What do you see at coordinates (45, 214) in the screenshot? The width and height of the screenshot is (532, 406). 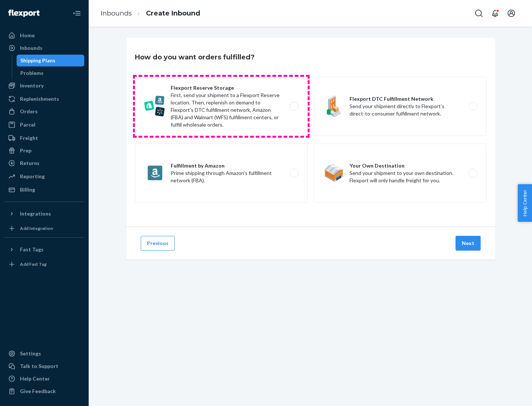 I see `button: Integrations` at bounding box center [45, 214].